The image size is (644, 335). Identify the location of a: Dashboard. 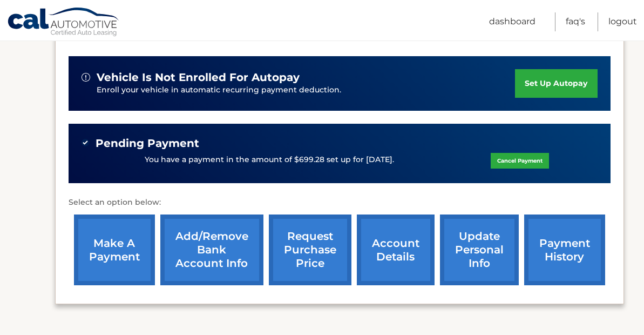
(512, 22).